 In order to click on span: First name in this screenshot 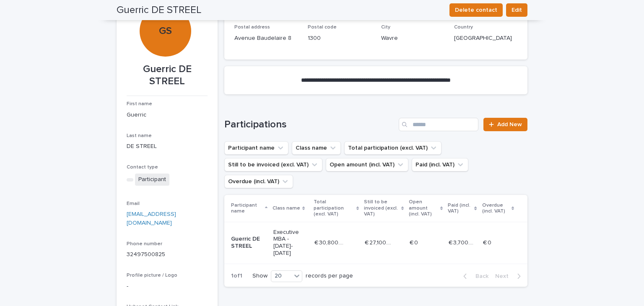, I will do `click(139, 104)`.